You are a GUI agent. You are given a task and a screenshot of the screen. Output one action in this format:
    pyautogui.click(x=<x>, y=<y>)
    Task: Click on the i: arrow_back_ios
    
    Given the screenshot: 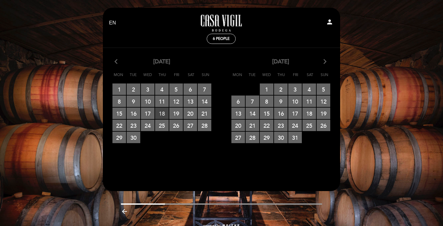 What is the action you would take?
    pyautogui.click(x=117, y=62)
    